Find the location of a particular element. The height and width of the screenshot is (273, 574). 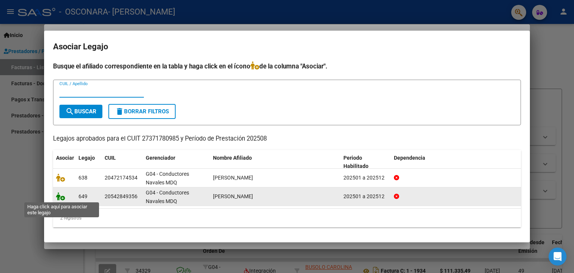

div: 2 registros is located at coordinates (287, 218).